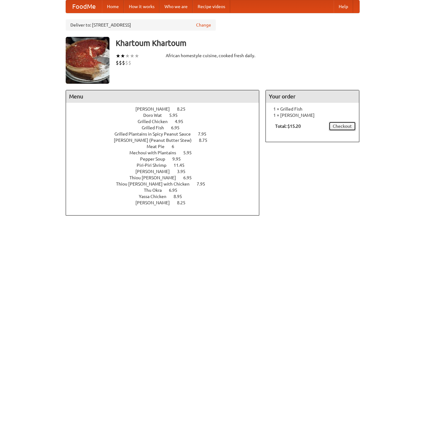  I want to click on a: Checkout, so click(342, 126).